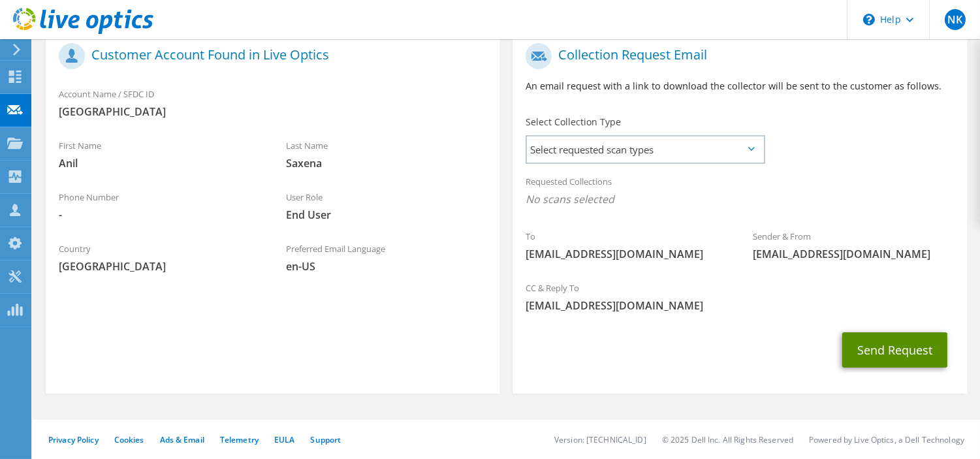  I want to click on div: CC & Reply To, so click(739, 296).